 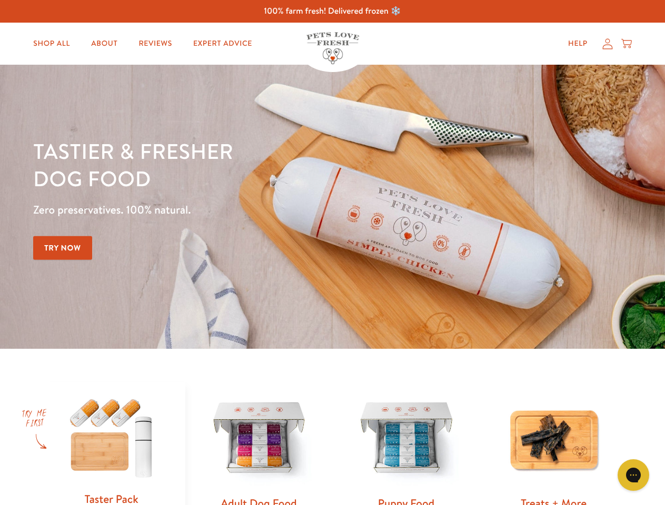 What do you see at coordinates (223, 44) in the screenshot?
I see `a: Expert Advice` at bounding box center [223, 44].